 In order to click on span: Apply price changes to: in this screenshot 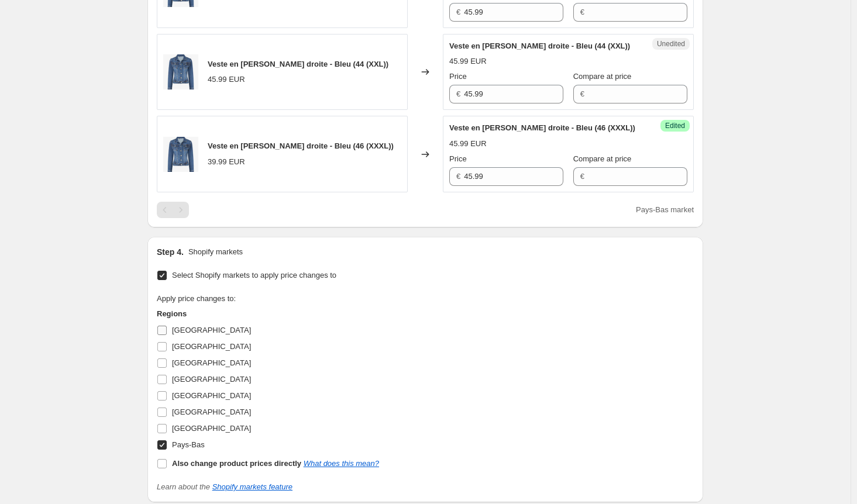, I will do `click(196, 298)`.